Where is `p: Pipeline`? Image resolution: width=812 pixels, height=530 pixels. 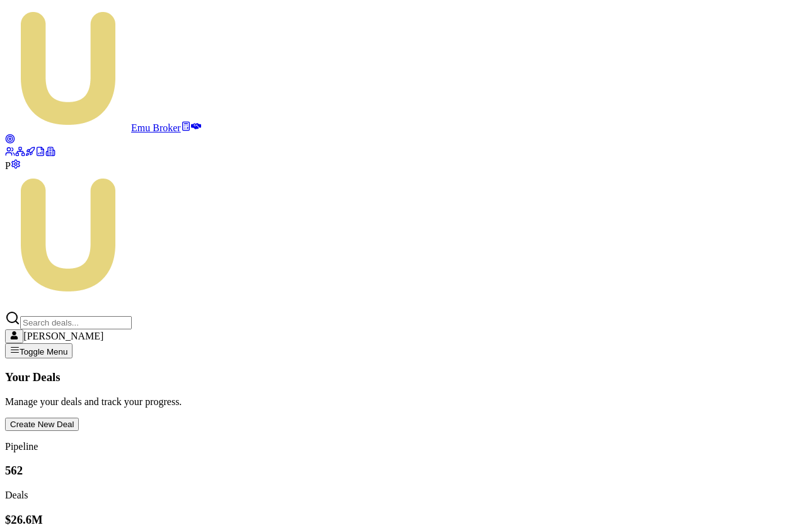 p: Pipeline is located at coordinates (406, 446).